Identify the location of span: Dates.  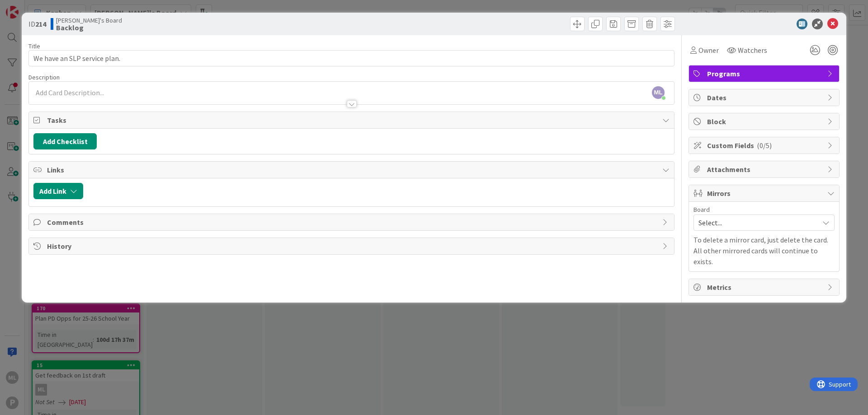
(765, 98).